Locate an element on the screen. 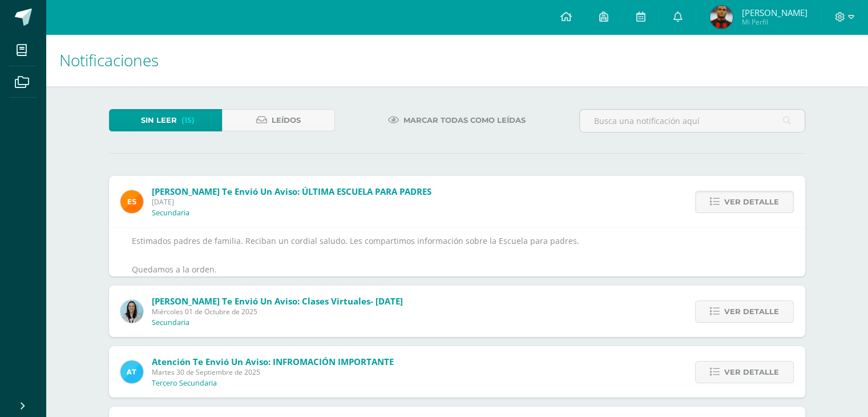  img: 4ba0fbdb24318f1bbd103ebd070f4524.png is located at coordinates (132, 202).